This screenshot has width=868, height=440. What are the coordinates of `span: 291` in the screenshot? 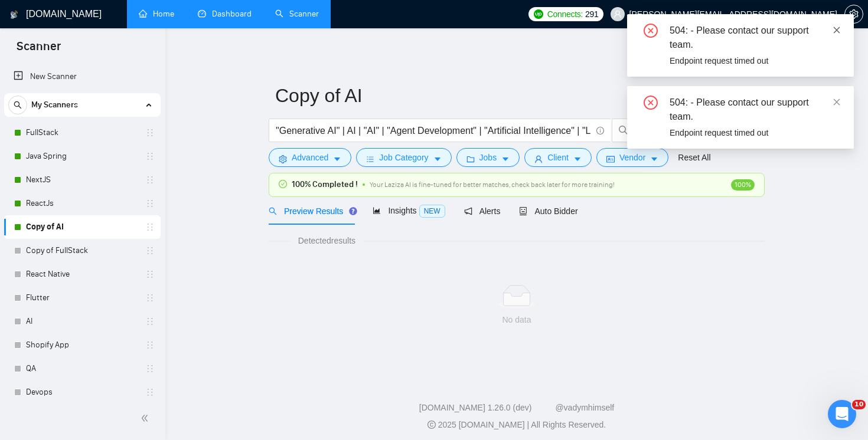 It's located at (592, 14).